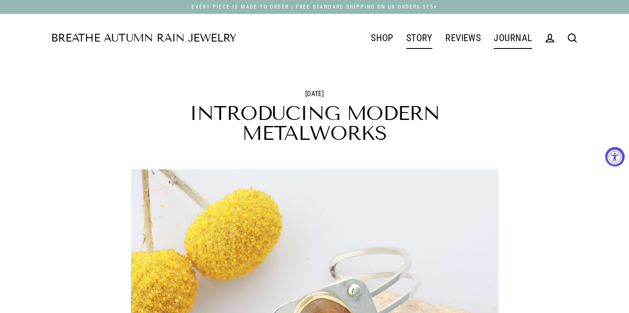  Describe the element at coordinates (382, 38) in the screenshot. I see `a: SHOP` at that location.